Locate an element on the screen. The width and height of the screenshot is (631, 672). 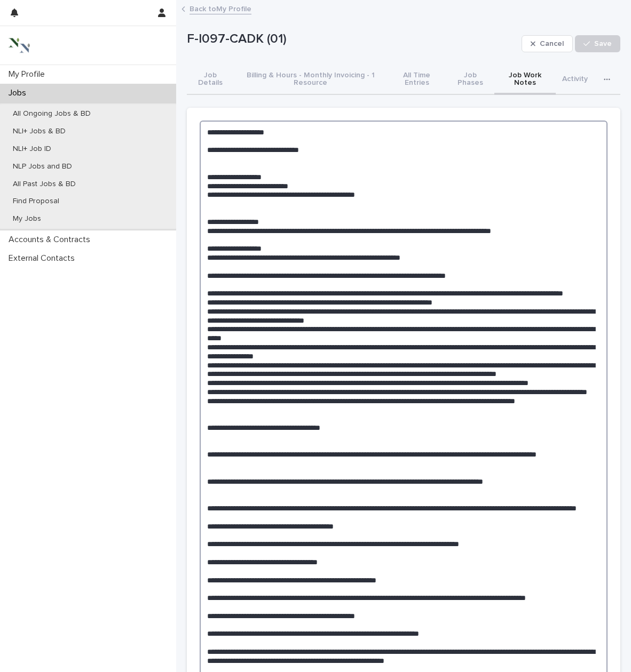
p: F-I097-CADK (01) is located at coordinates (352, 39).